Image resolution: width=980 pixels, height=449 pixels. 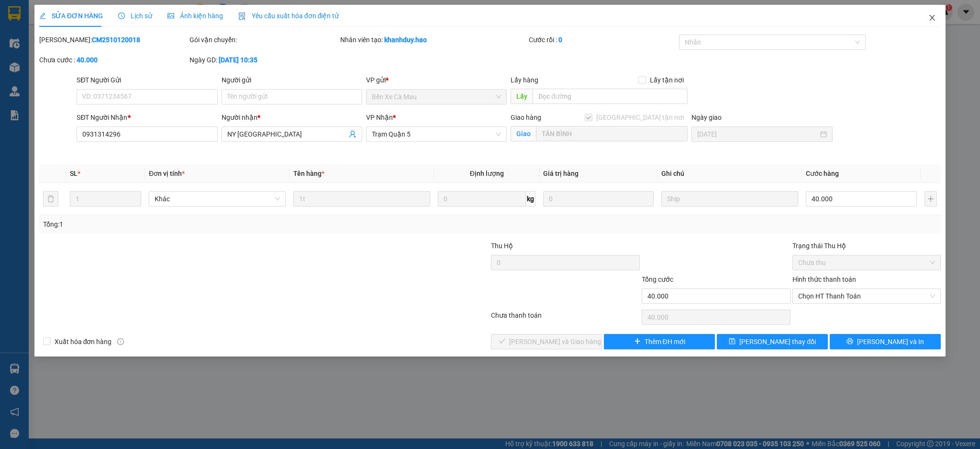 What do you see at coordinates (135, 16) in the screenshot?
I see `span: Lịch sử` at bounding box center [135, 16].